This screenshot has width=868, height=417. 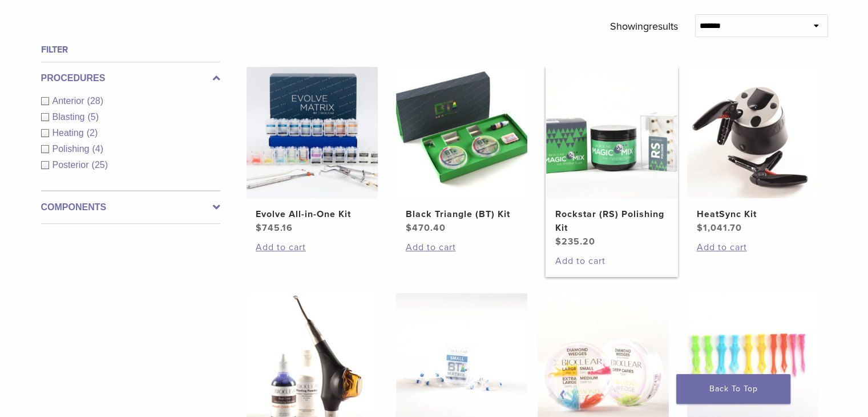 I want to click on p: Showing results, so click(x=644, y=26).